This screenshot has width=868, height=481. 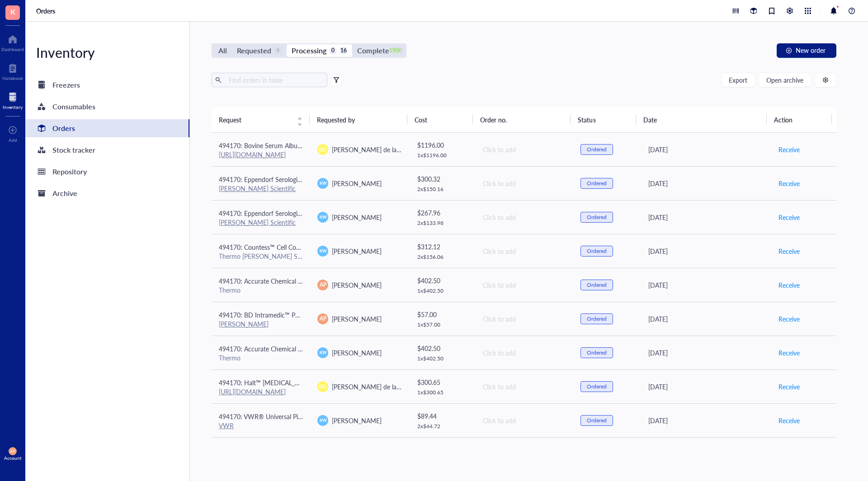 I want to click on div: 0, so click(x=333, y=50).